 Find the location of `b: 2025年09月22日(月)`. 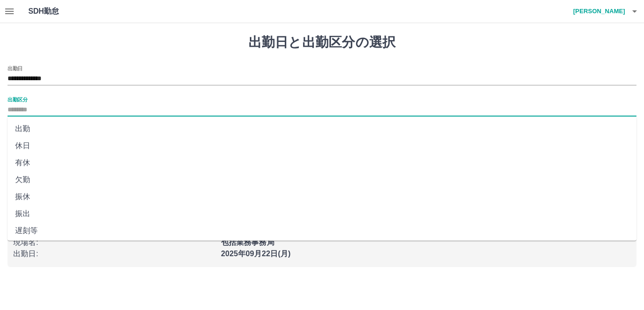

b: 2025年09月22日(月) is located at coordinates (256, 253).